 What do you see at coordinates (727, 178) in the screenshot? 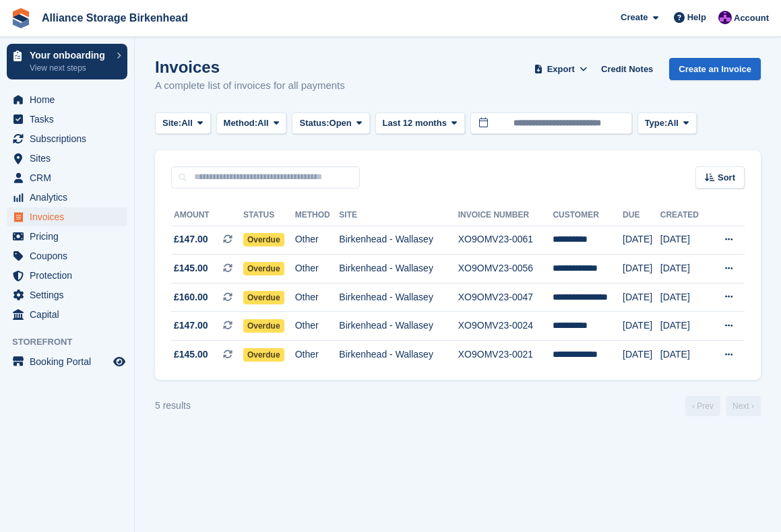
I see `span: Sort` at bounding box center [727, 178].